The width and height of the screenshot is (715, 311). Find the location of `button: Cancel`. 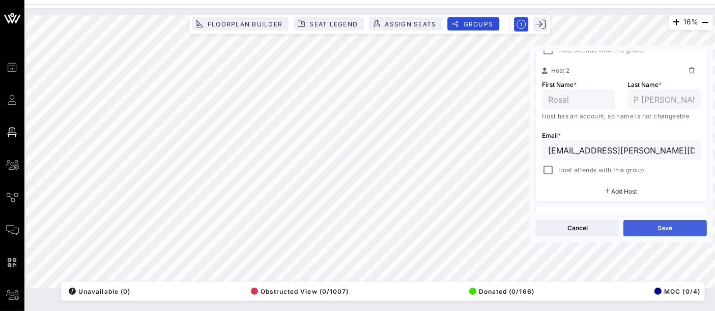

button: Cancel is located at coordinates (577, 228).